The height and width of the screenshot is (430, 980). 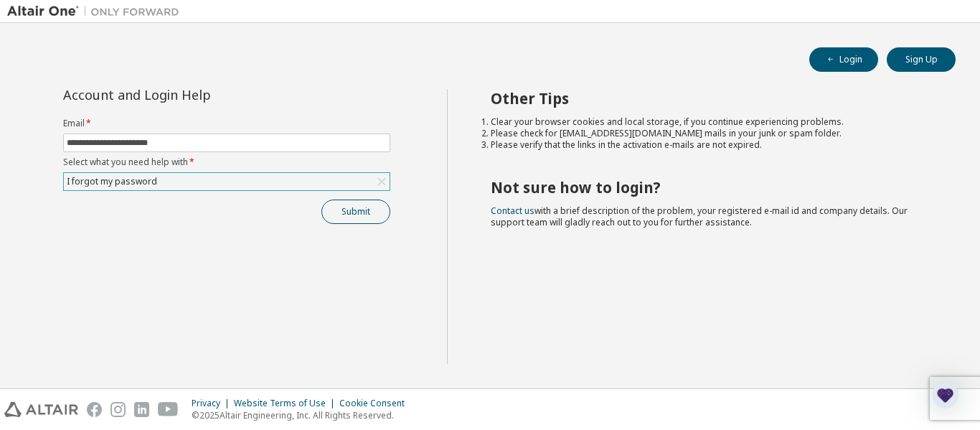 I want to click on label: Select what you need help with, so click(x=227, y=162).